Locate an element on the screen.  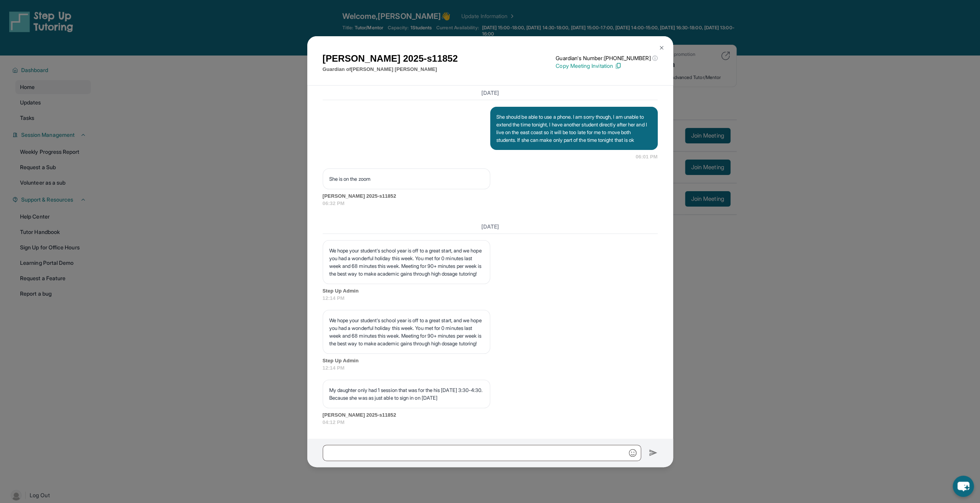
span: 04:12 PM is located at coordinates (490, 423).